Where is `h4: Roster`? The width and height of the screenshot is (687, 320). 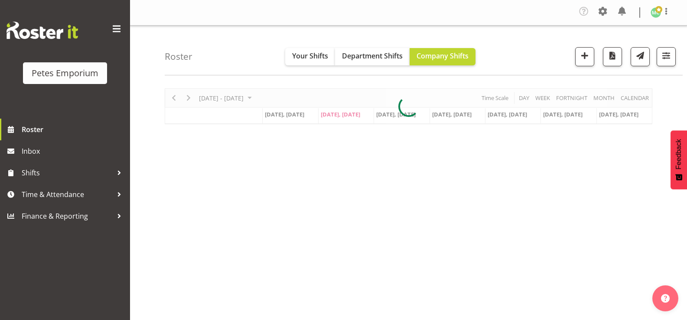 h4: Roster is located at coordinates (179, 56).